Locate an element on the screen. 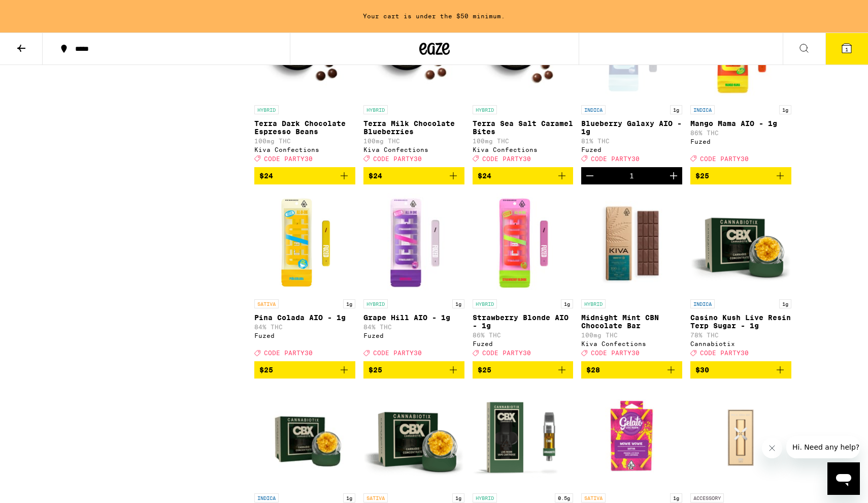 This screenshot has width=868, height=503. span: $28 is located at coordinates (593, 370).